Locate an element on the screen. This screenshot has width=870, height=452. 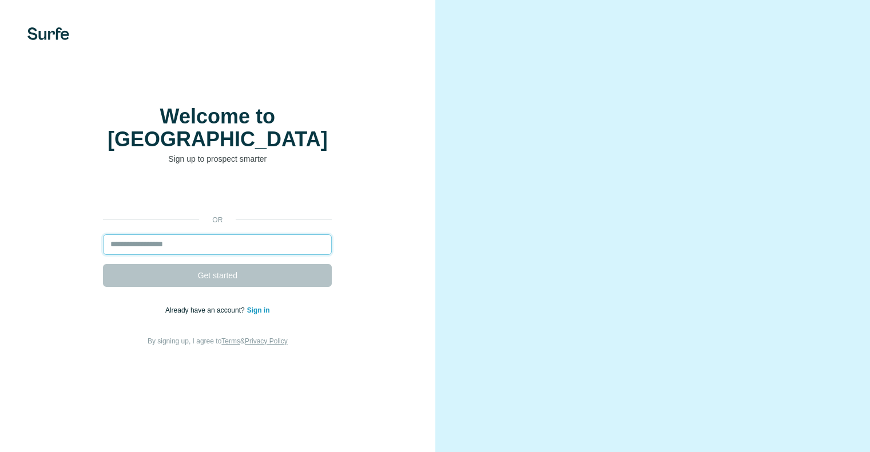
span: By signing up, I agree to & is located at coordinates (217, 341).